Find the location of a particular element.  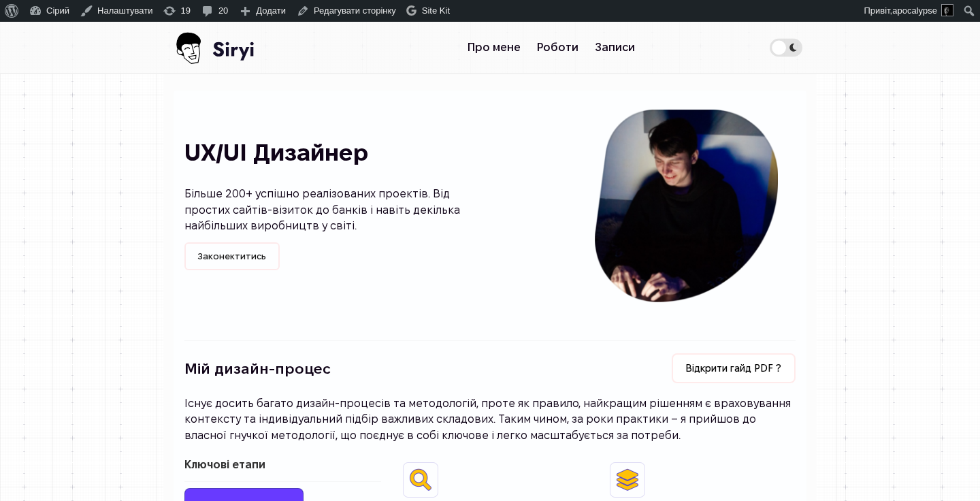

a: Про мене is located at coordinates (495, 48).